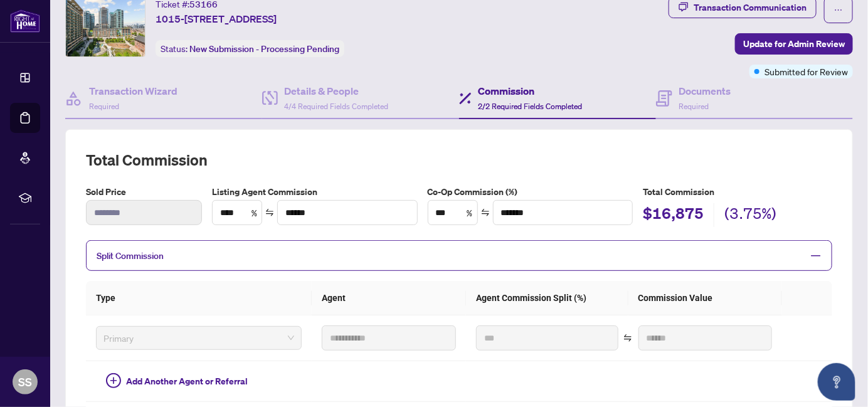 This screenshot has width=868, height=407. I want to click on span: SS, so click(25, 382).